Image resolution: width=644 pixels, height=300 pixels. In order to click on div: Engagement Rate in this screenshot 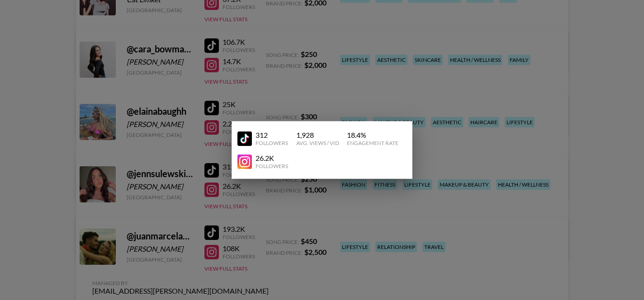, I will do `click(373, 143)`.